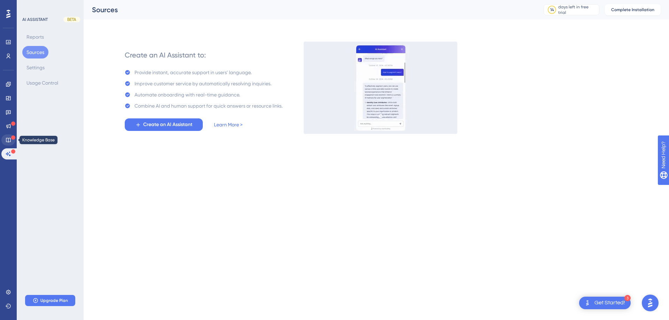 The height and width of the screenshot is (320, 669). I want to click on div: Get Started!, so click(610, 303).